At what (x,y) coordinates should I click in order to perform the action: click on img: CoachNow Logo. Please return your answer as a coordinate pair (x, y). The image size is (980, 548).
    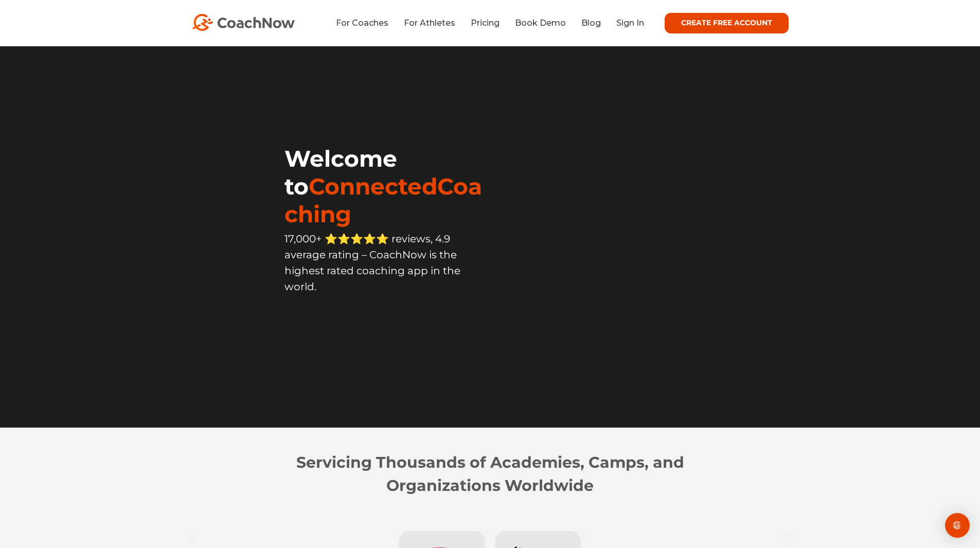
    Looking at the image, I should click on (244, 22).